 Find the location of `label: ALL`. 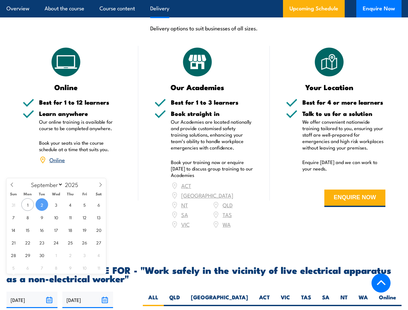

label: ALL is located at coordinates (153, 300).